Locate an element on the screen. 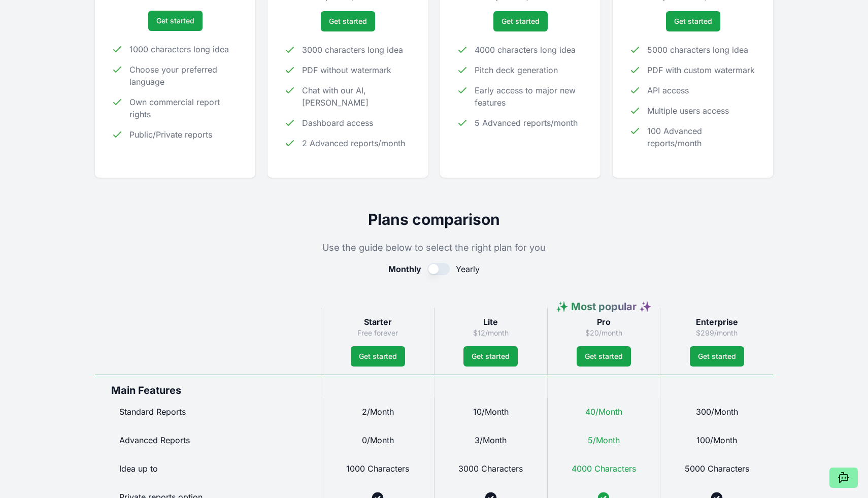  p: Use the guide below to select the right plan for you is located at coordinates (434, 248).